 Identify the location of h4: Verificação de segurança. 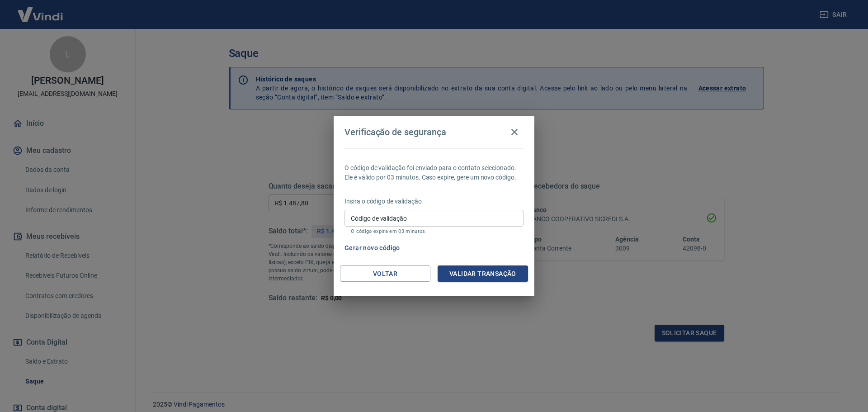
(395, 132).